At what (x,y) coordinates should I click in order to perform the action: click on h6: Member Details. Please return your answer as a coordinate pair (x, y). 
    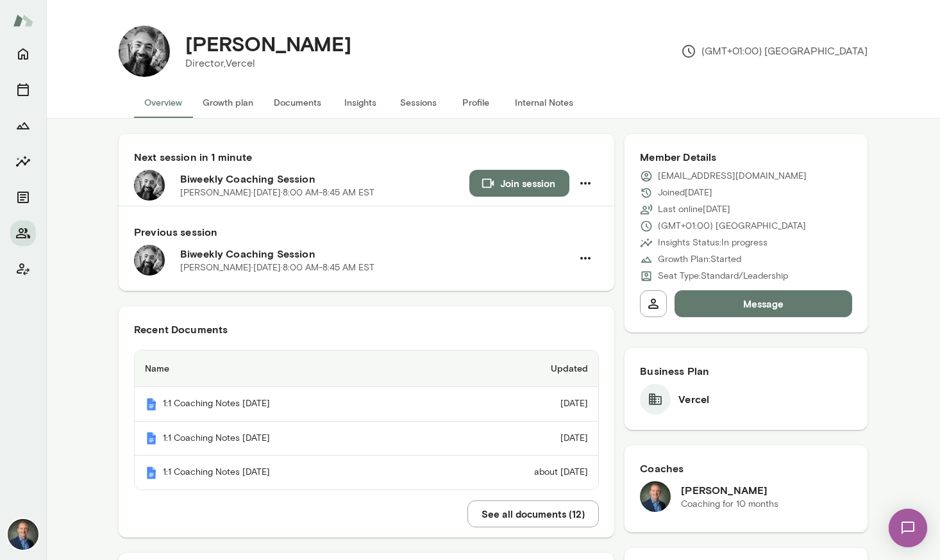
    Looking at the image, I should click on (745, 157).